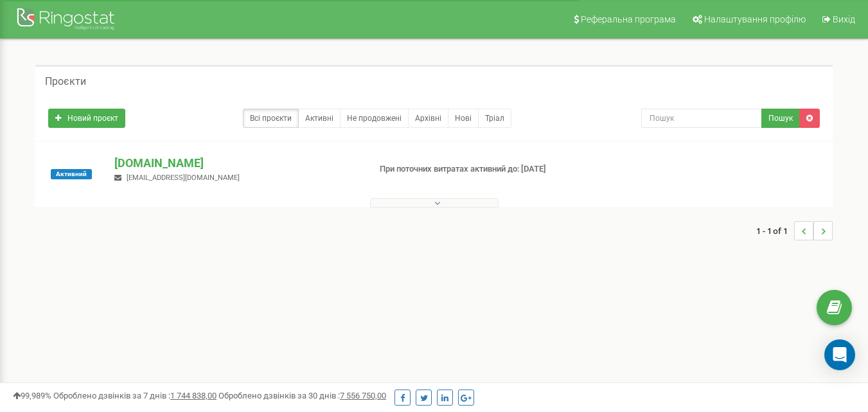  I want to click on a: Новий проєкт, so click(87, 118).